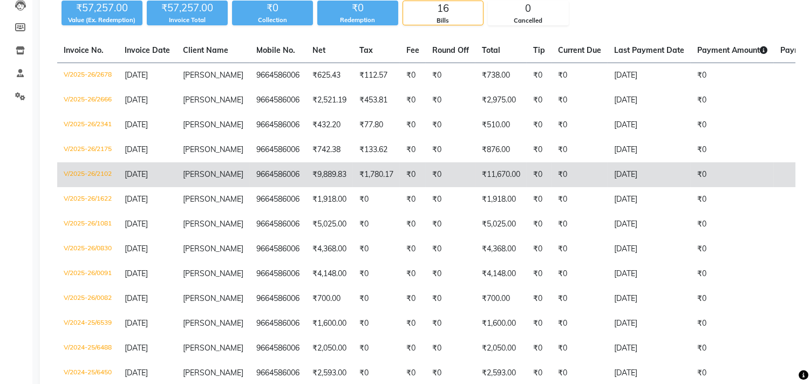 The height and width of the screenshot is (384, 810). I want to click on div: Value (Ex. Redemption), so click(102, 20).